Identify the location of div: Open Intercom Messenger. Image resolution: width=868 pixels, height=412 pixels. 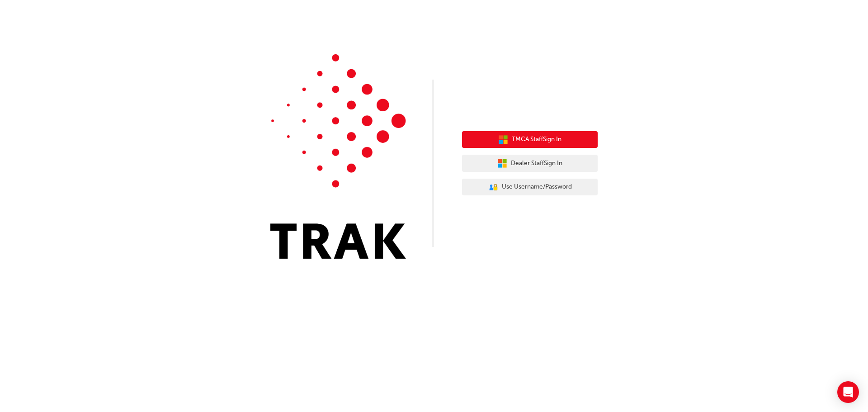
(848, 392).